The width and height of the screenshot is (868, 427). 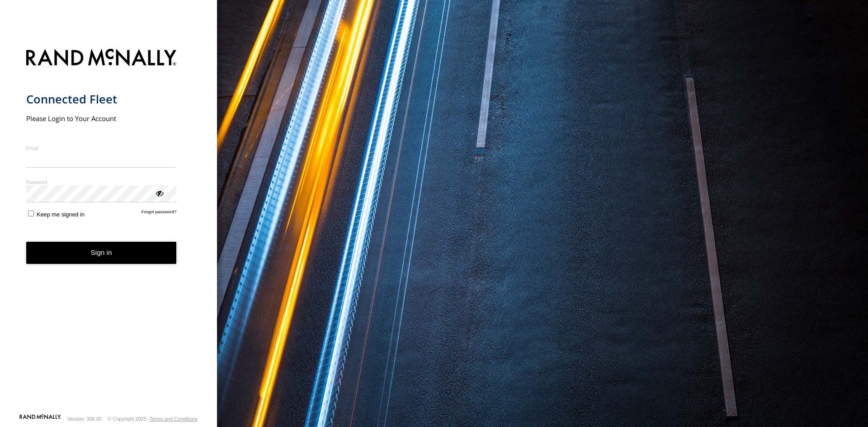 I want to click on img: Rand McNally, so click(x=101, y=58).